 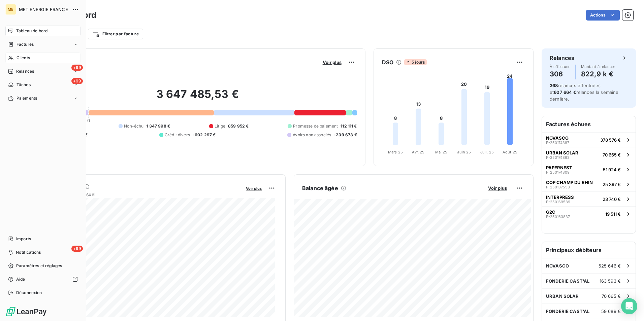 What do you see at coordinates (43, 85) in the screenshot?
I see `a: +99Tâches` at bounding box center [43, 85].